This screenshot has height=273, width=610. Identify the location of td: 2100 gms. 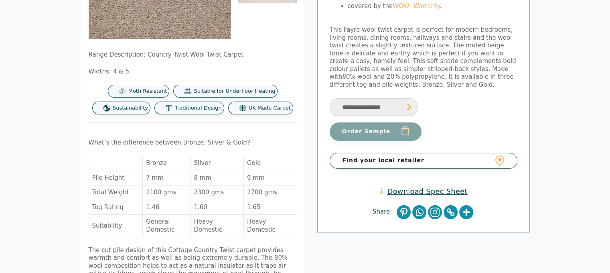
(166, 192).